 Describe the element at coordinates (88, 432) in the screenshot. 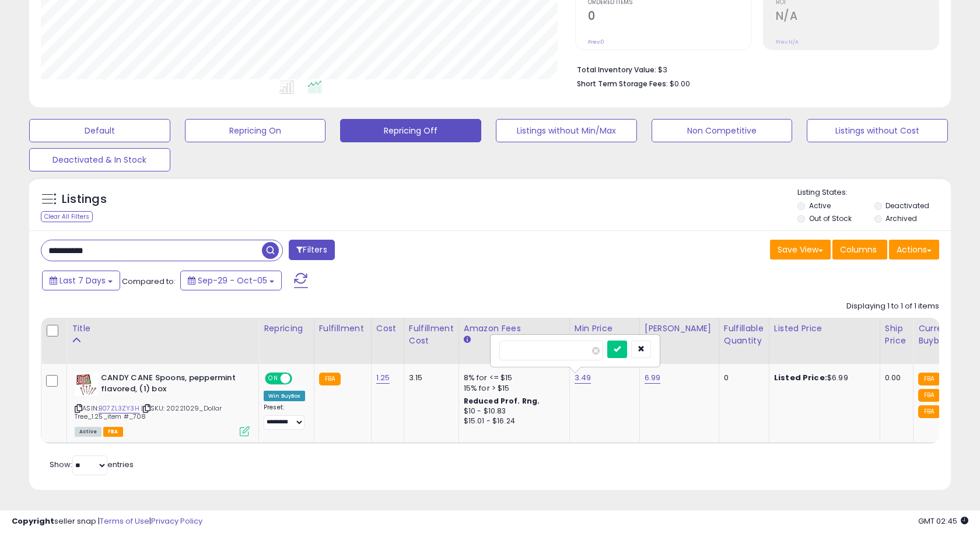

I see `span: All listings currently available for purchase on Amazon` at that location.